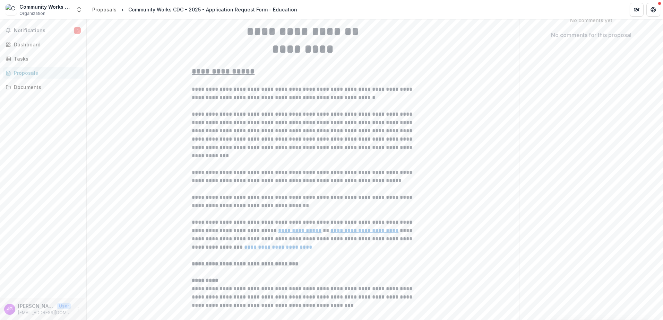 This screenshot has width=663, height=320. I want to click on p: No comments yet, so click(591, 20).